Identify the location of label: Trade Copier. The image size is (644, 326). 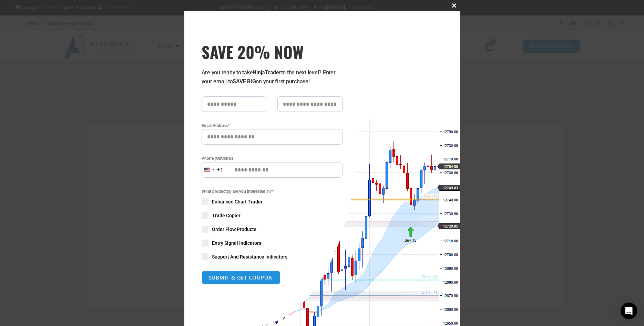
(272, 216).